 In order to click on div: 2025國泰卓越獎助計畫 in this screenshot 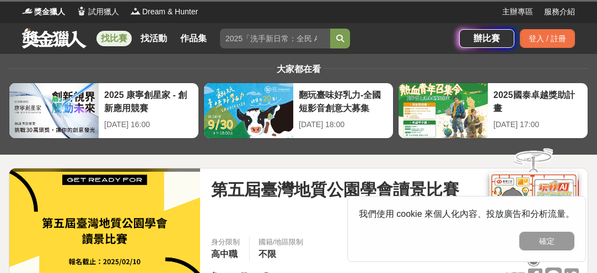, I will do `click(537, 101)`.